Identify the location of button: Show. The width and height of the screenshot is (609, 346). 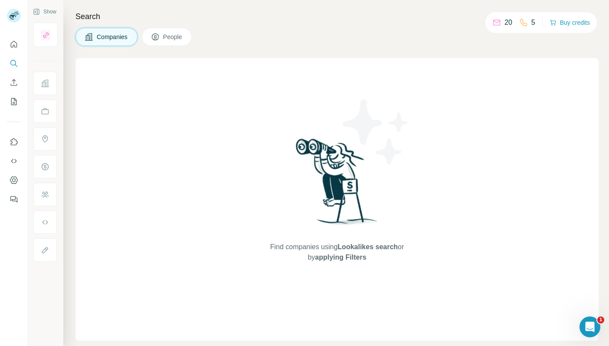
(45, 12).